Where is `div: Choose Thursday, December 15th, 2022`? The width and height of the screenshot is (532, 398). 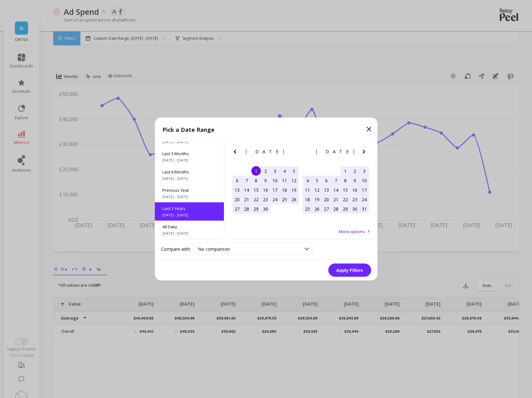
div: Choose Thursday, December 15th, 2022 is located at coordinates (345, 190).